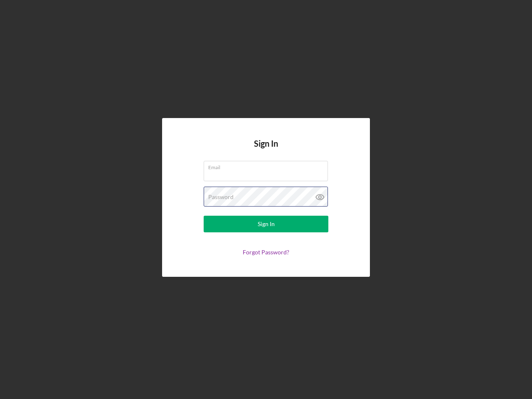  Describe the element at coordinates (266, 252) in the screenshot. I see `a: Forgot Password?` at that location.